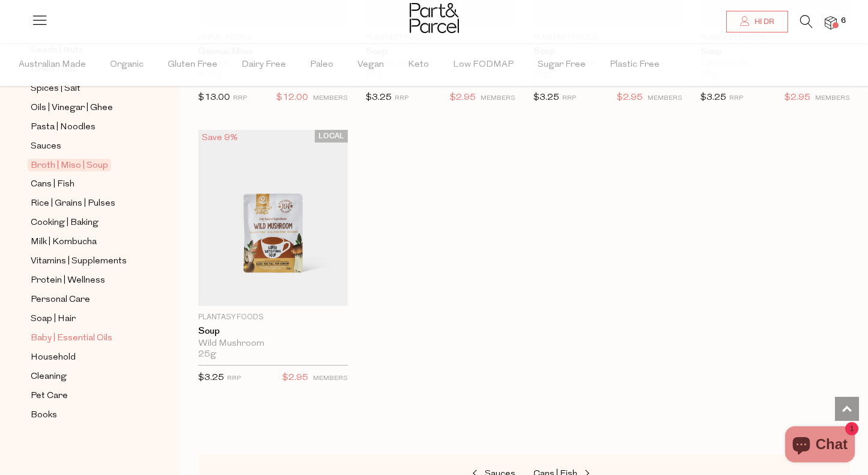 This screenshot has width=868, height=475. I want to click on span: Spices | Salt, so click(55, 89).